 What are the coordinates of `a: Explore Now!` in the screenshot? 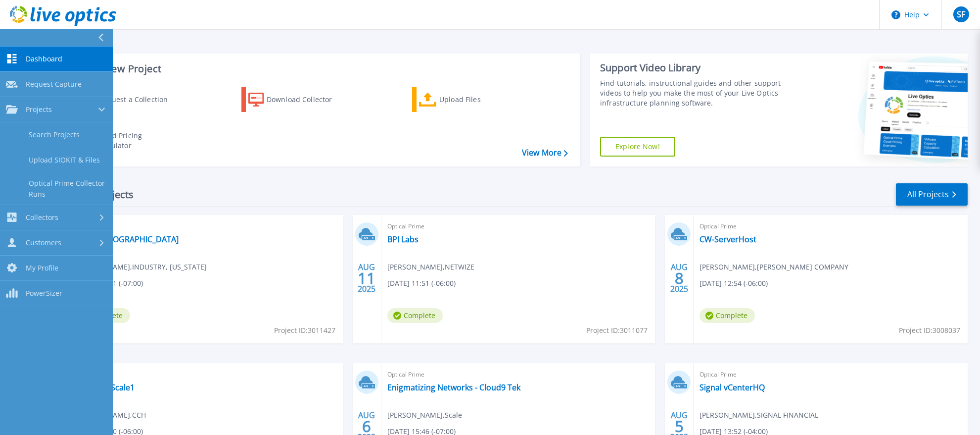 It's located at (638, 146).